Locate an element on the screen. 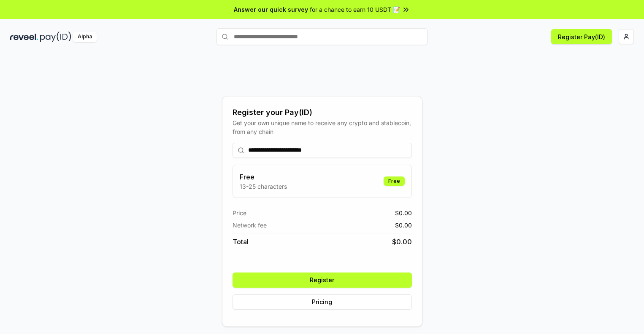  button: Register Pay(ID) is located at coordinates (581, 37).